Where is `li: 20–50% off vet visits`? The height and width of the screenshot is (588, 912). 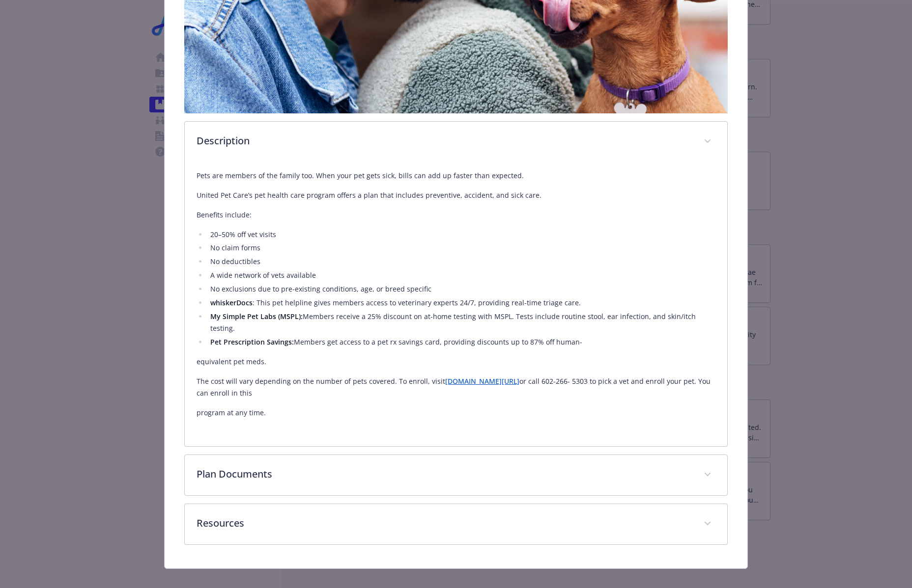
li: 20–50% off vet visits is located at coordinates (461, 235).